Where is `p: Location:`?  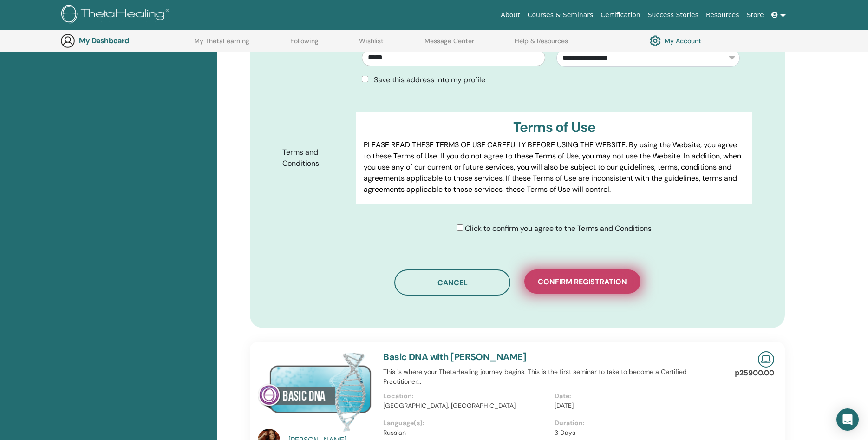
p: Location: is located at coordinates (466, 396).